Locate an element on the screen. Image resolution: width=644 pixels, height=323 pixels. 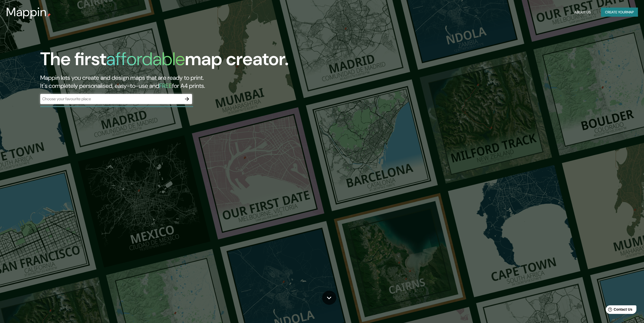
h1: affordable is located at coordinates (145, 59).